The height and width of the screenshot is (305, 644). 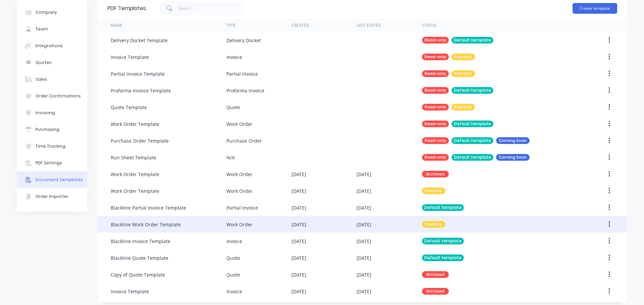 What do you see at coordinates (44, 63) in the screenshot?
I see `div: Quotes` at bounding box center [44, 63].